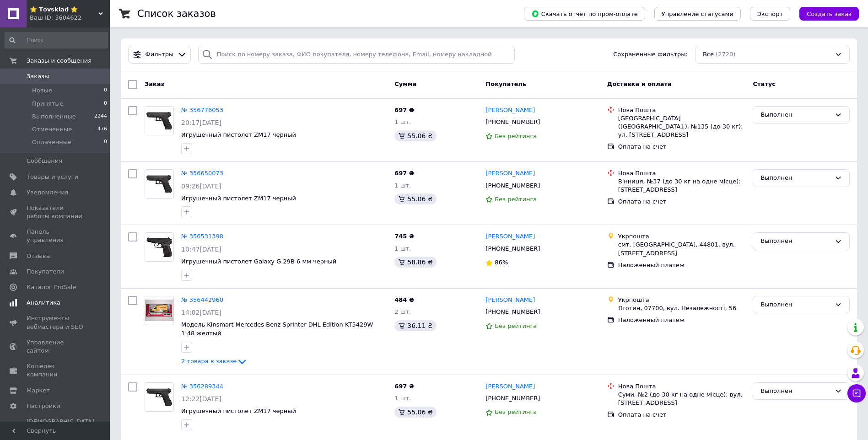 This screenshot has width=868, height=440. What do you see at coordinates (682, 300) in the screenshot?
I see `div: Укрпошта` at bounding box center [682, 300].